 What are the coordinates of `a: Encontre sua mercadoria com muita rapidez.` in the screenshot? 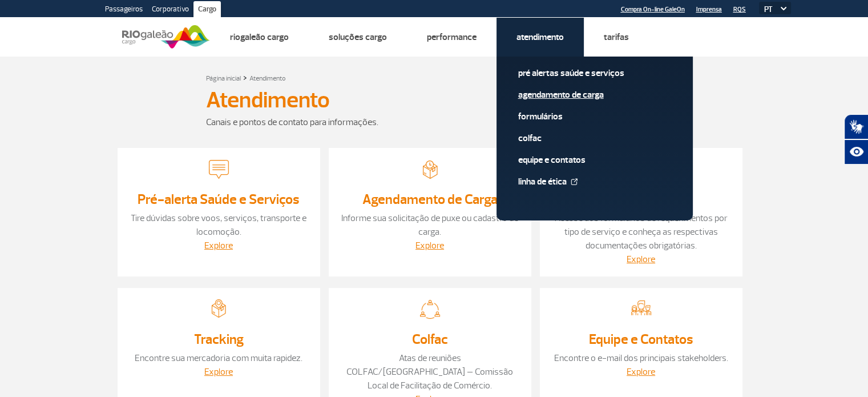 It's located at (218, 358).